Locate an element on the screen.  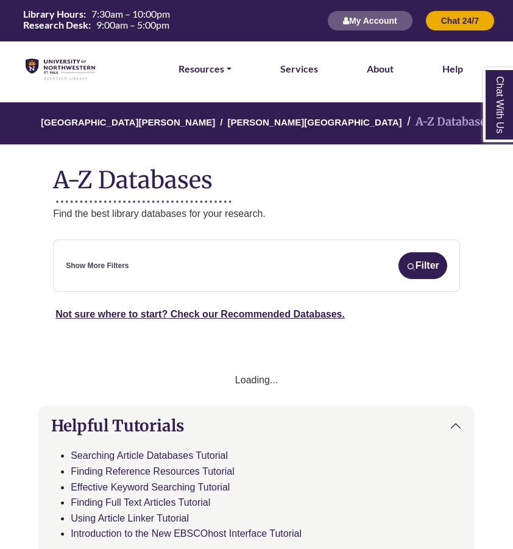
a: Services is located at coordinates (299, 69).